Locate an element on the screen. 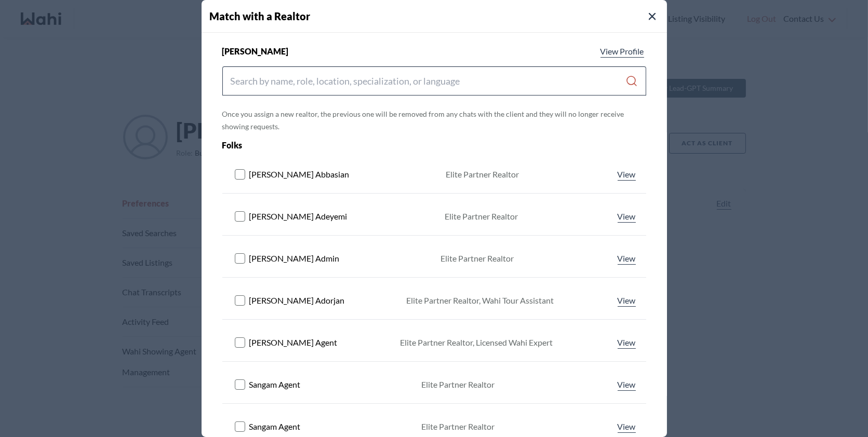 This screenshot has width=868, height=437. p: Once you assign a new realtor, the previous one will be removed from any chats with the client an... is located at coordinates (435, 120).